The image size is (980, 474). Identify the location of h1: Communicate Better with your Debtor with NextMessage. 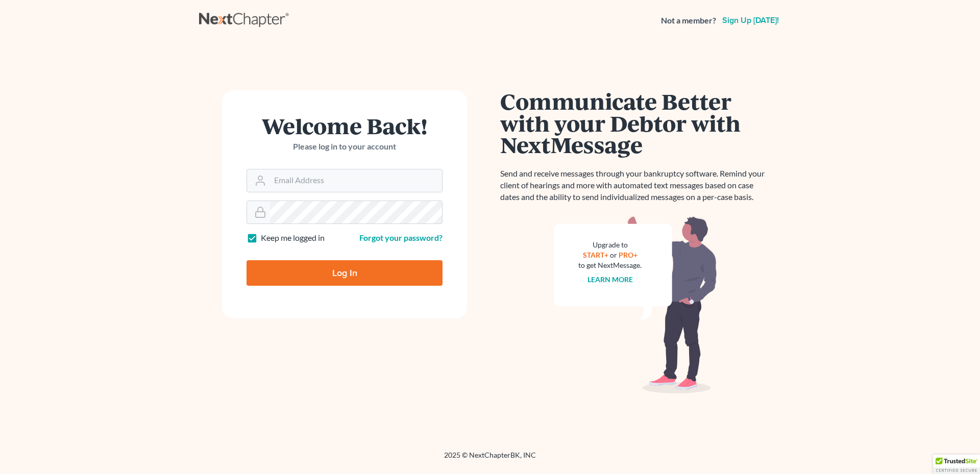
(635, 123).